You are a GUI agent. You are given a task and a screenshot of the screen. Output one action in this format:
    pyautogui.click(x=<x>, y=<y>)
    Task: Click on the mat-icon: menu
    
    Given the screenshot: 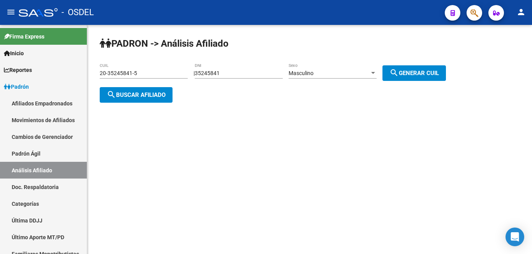 What is the action you would take?
    pyautogui.click(x=11, y=12)
    